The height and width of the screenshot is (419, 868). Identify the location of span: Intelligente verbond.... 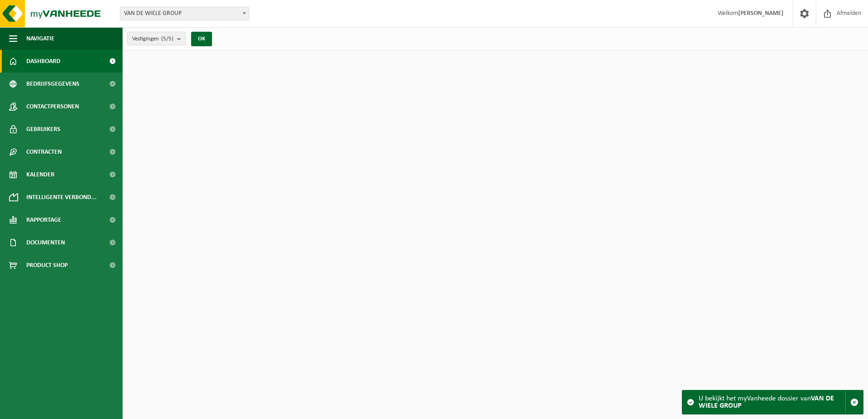
(61, 198).